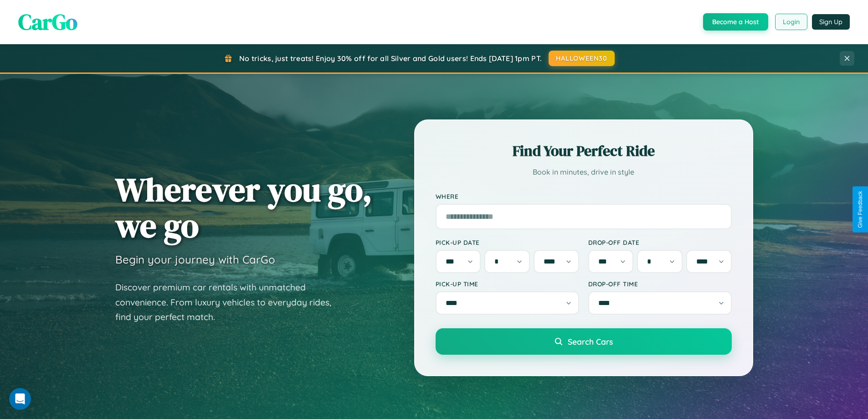 The height and width of the screenshot is (419, 868). Describe the element at coordinates (660, 242) in the screenshot. I see `label: Drop-off Date` at that location.